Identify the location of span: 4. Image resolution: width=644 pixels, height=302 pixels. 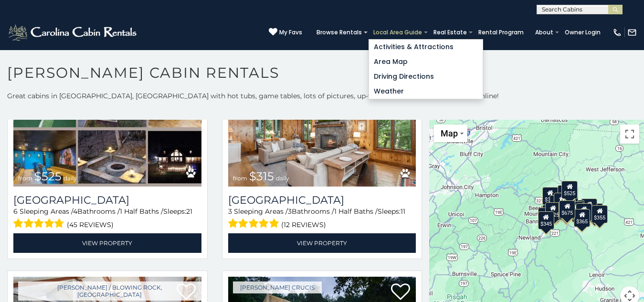
(75, 211).